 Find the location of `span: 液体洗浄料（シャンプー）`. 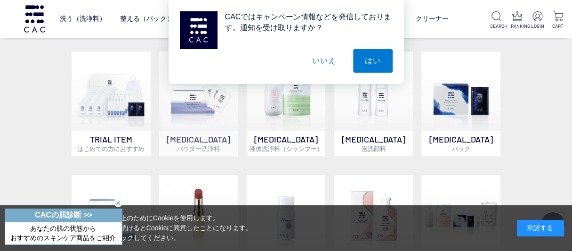

span: 液体洗浄料（シャンプー） is located at coordinates (286, 148).